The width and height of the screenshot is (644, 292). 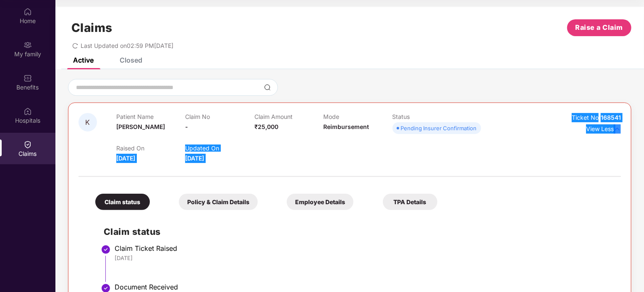 I want to click on span: K, so click(x=88, y=123).